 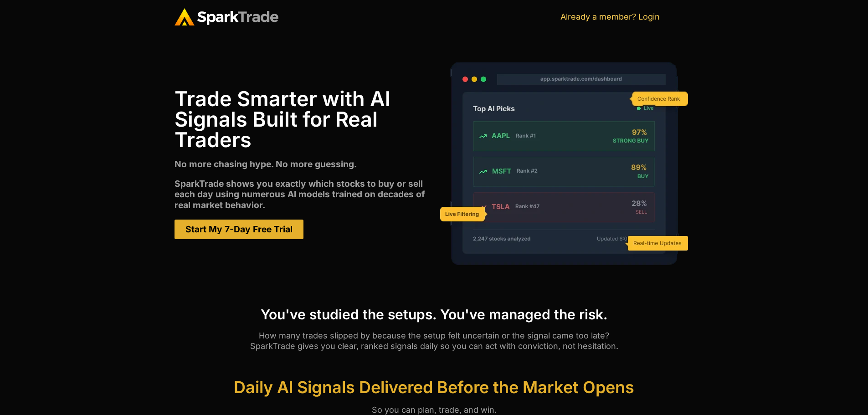 I want to click on h3: You've studied the setups. You've managed the risk., so click(x=434, y=314).